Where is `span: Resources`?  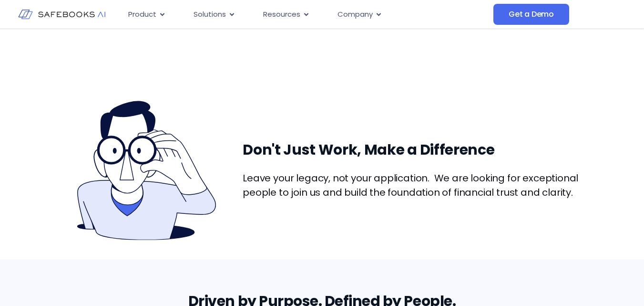 span: Resources is located at coordinates (281, 14).